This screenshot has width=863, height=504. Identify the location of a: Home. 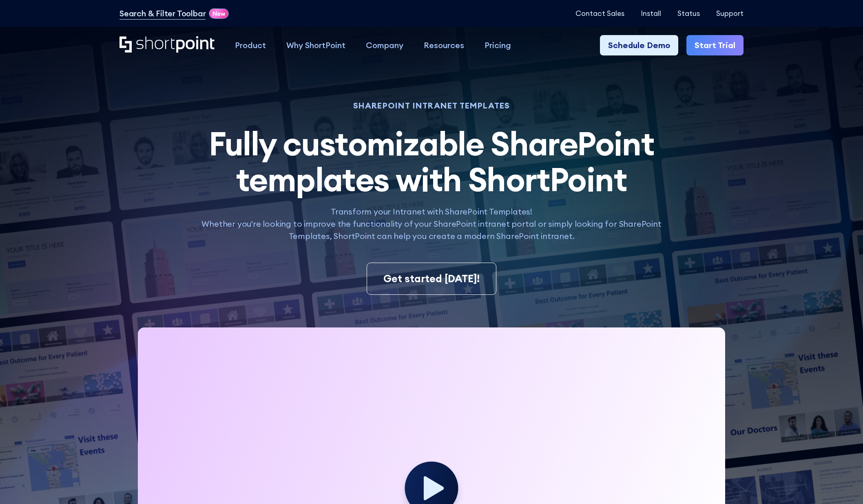
(167, 45).